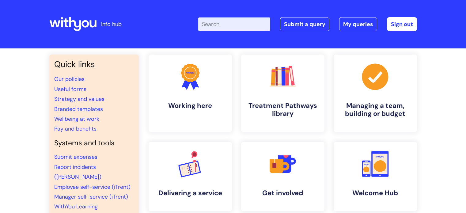 The image size is (466, 213). I want to click on a: Manager self-service (iTrent), so click(91, 197).